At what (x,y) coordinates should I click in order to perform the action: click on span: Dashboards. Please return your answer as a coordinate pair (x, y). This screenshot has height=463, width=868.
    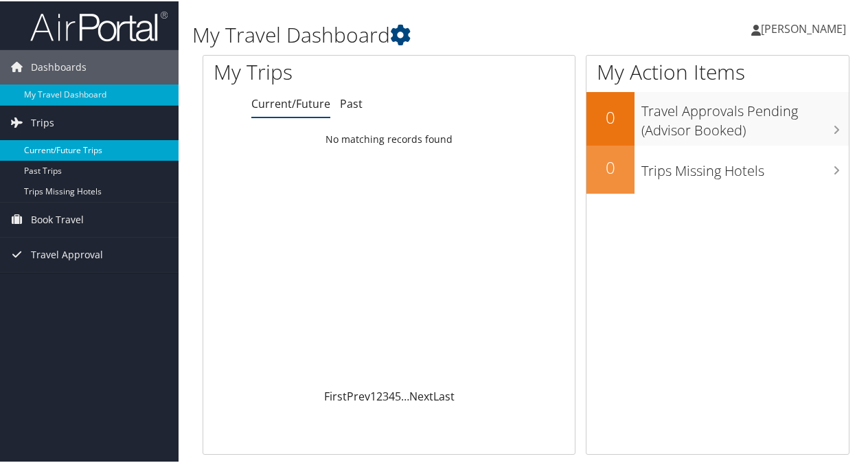
    Looking at the image, I should click on (58, 66).